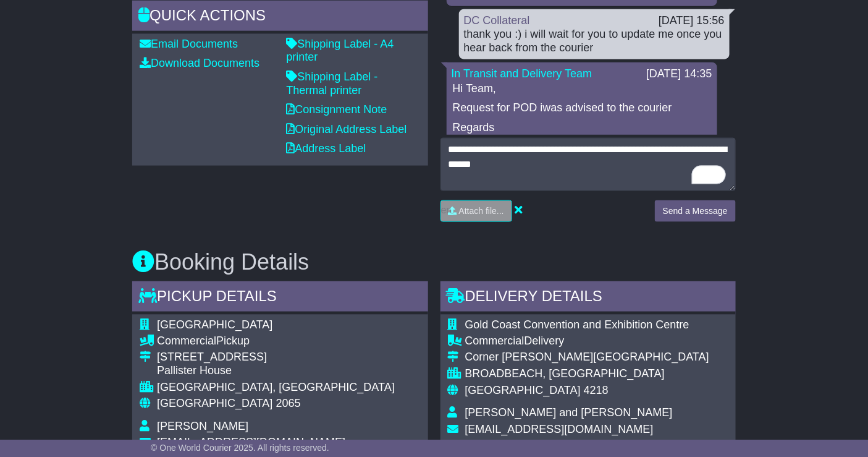 The image size is (868, 457). I want to click on h3: Booking Details, so click(434, 262).